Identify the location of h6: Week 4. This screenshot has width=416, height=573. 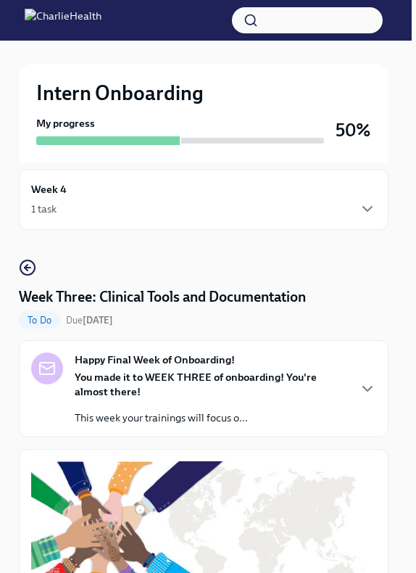
(49, 189).